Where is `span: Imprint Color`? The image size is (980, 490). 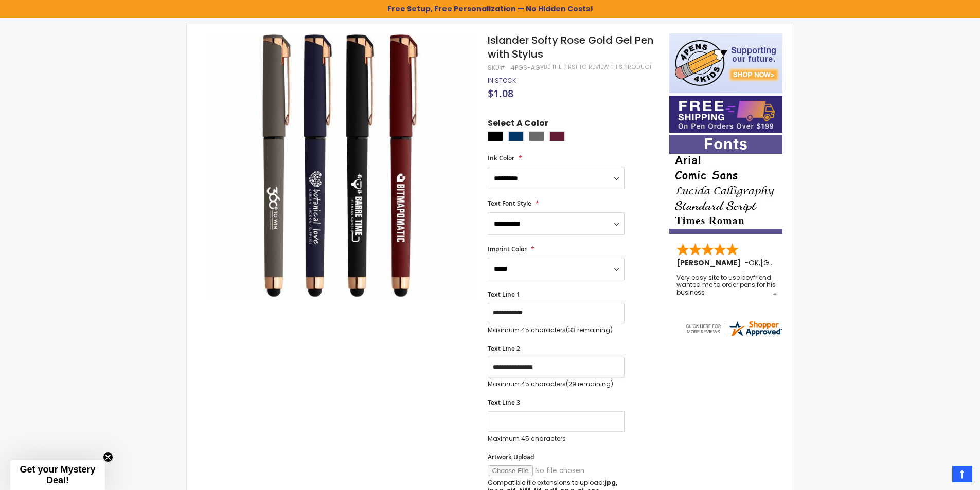 span: Imprint Color is located at coordinates (507, 249).